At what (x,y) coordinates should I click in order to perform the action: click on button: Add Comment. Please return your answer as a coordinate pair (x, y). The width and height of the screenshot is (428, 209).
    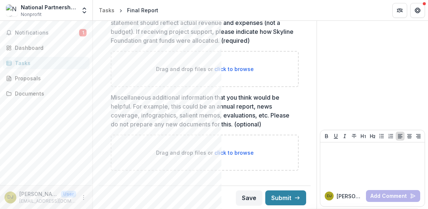
    Looking at the image, I should click on (393, 196).